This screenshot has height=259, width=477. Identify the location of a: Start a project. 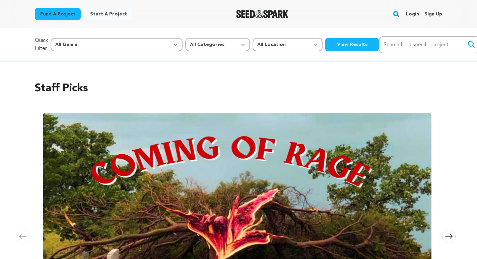
(109, 14).